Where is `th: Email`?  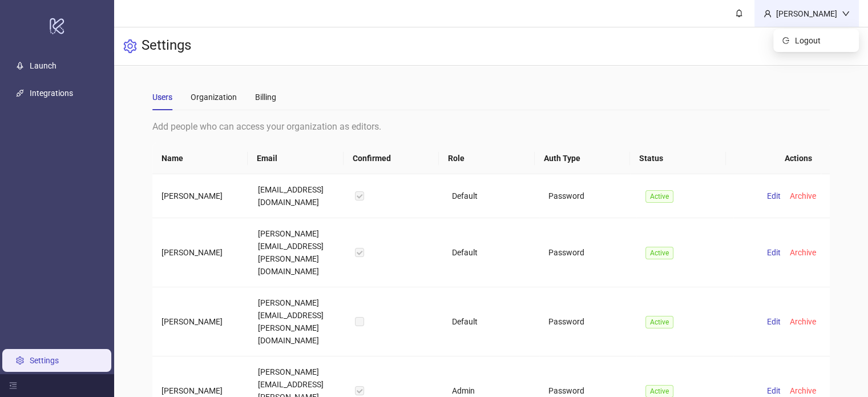 th: Email is located at coordinates (295, 158).